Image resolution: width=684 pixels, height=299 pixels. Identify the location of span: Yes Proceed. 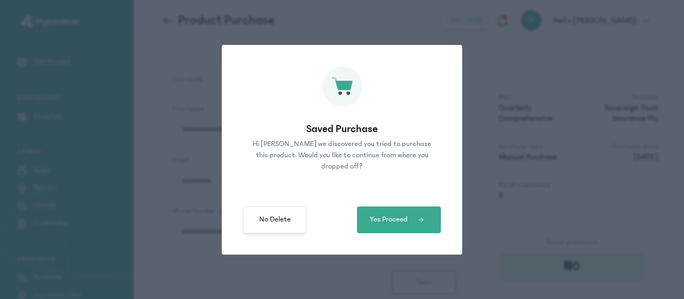
(388, 219).